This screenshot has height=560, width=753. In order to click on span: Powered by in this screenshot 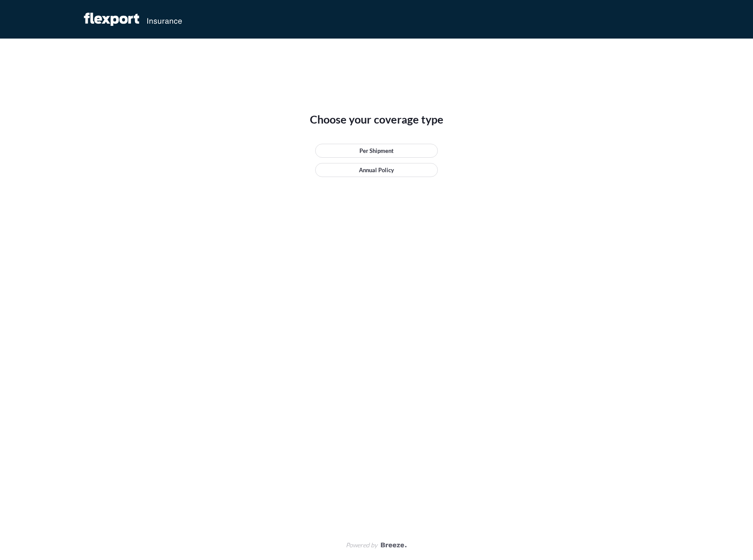, I will do `click(362, 545)`.